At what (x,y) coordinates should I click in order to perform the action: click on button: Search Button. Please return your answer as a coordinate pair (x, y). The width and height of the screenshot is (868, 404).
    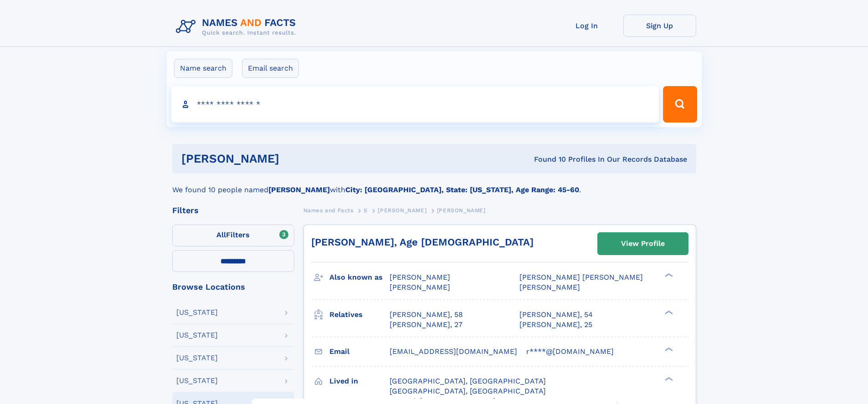
    Looking at the image, I should click on (680, 105).